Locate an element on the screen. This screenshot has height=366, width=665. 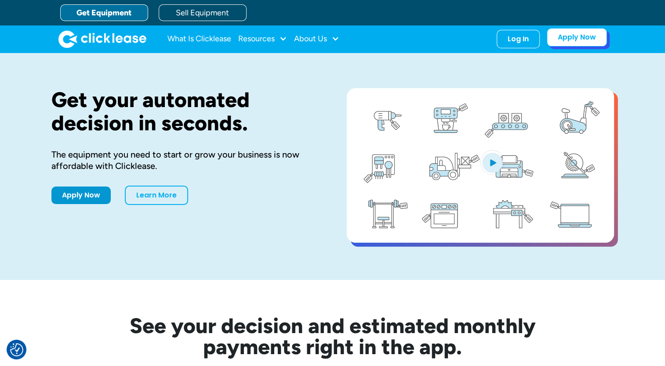
img: Clicklease logo is located at coordinates (102, 39).